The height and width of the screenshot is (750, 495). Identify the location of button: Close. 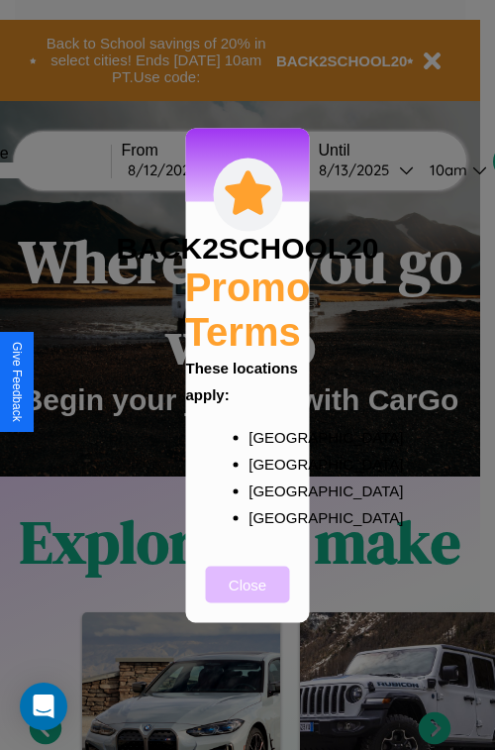
(248, 583).